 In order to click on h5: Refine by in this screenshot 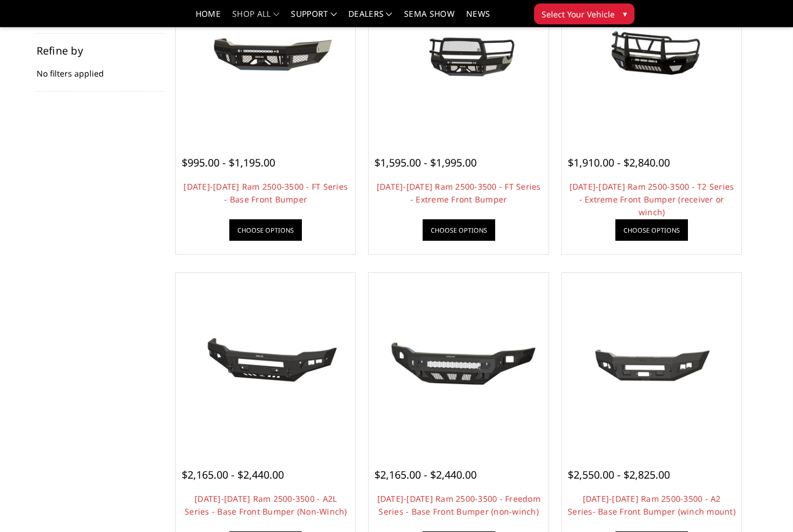, I will do `click(101, 51)`.